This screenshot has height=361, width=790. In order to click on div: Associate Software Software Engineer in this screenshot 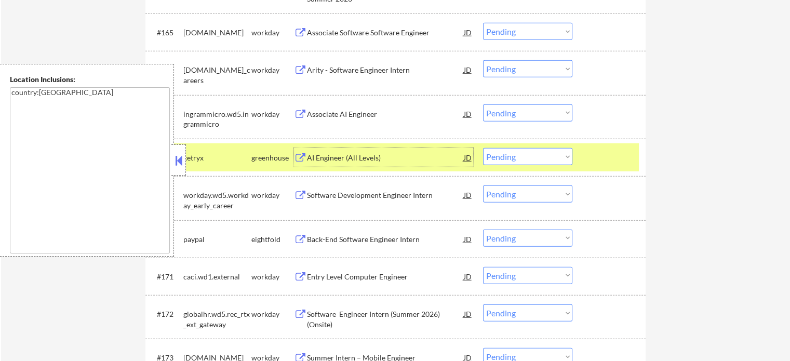, I will do `click(385, 33)`.